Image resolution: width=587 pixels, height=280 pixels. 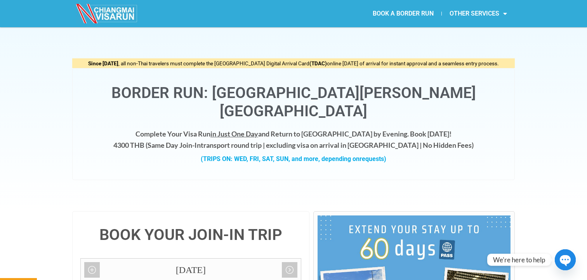 What do you see at coordinates (174, 145) in the screenshot?
I see `strong: Same Day Join-In` at bounding box center [174, 145].